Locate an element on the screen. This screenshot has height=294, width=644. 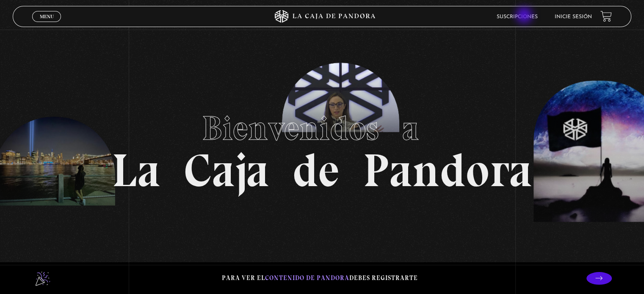
a: Inicie sesión is located at coordinates (573, 17).